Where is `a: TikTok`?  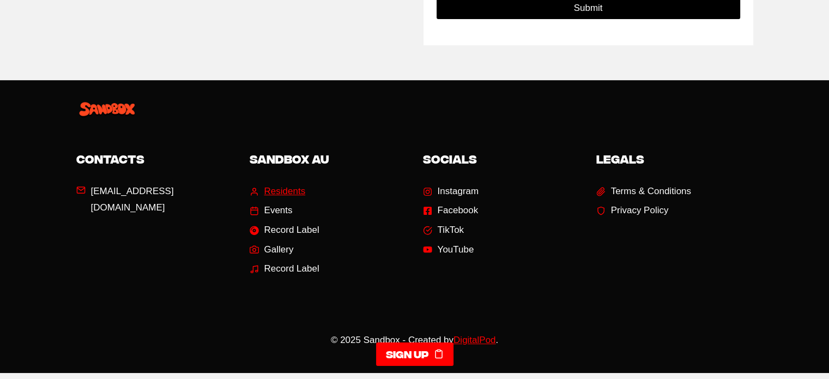 a: TikTok is located at coordinates (443, 230).